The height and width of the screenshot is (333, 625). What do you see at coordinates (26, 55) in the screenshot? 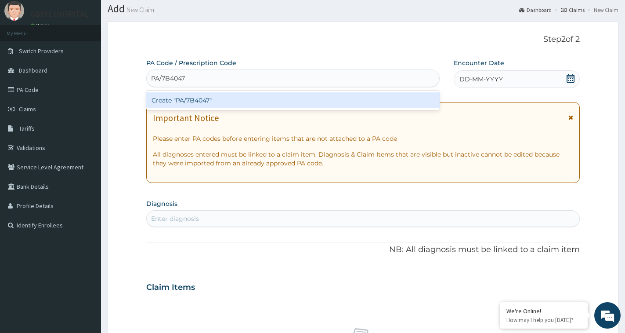
I see `img: d_794563401_company_1708531726252_794563401` at bounding box center [26, 55].